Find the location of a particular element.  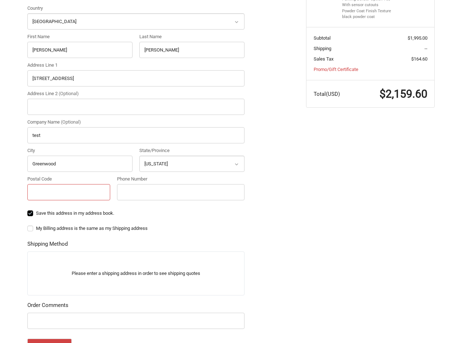

span: $1,995.00 is located at coordinates (417, 38).